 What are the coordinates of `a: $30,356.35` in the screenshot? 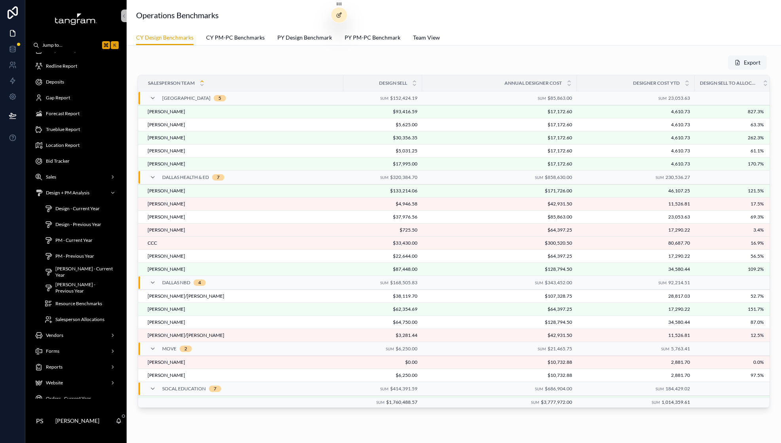 It's located at (382, 138).